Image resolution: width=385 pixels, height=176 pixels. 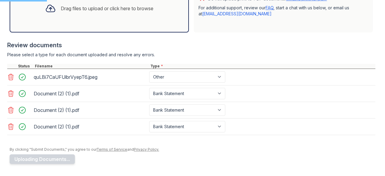 I want to click on a: Terms of Service, so click(x=112, y=149).